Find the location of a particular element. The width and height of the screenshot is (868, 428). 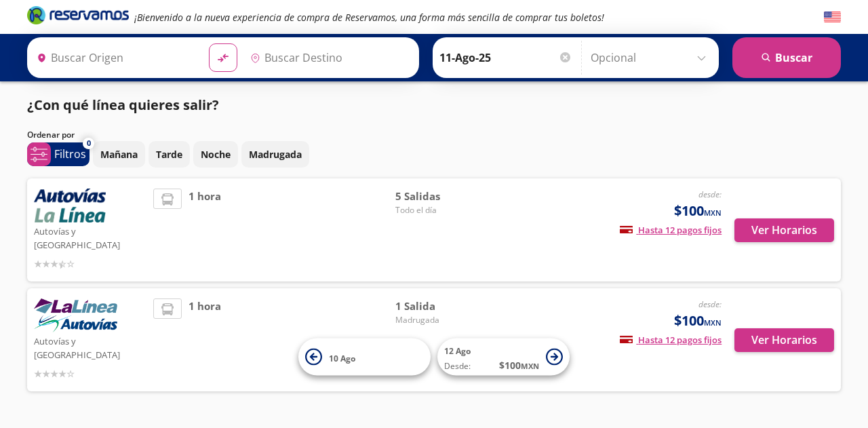

p: Tarde is located at coordinates (169, 154).